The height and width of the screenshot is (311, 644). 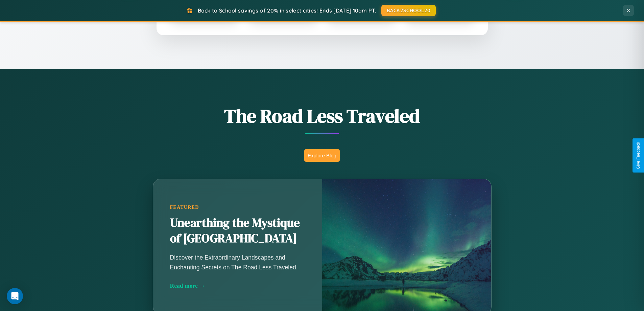 What do you see at coordinates (322, 116) in the screenshot?
I see `h1: The Road Less Traveled` at bounding box center [322, 116].